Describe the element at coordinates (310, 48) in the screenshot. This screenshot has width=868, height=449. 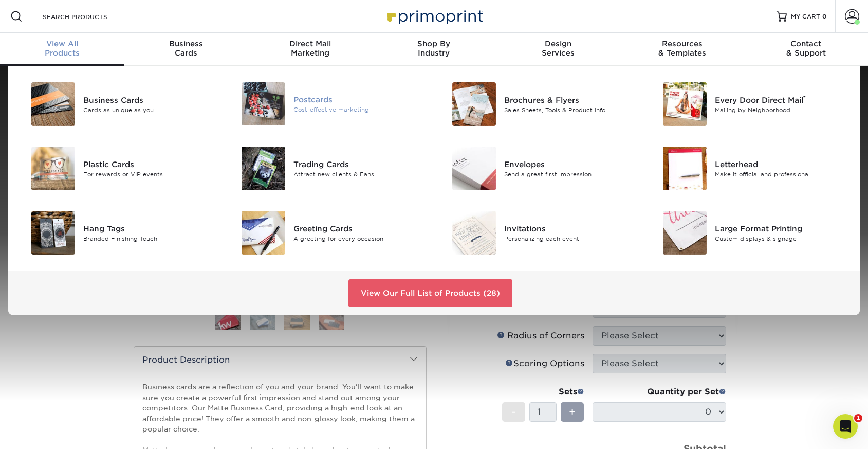
I see `div: Marketing` at that location.